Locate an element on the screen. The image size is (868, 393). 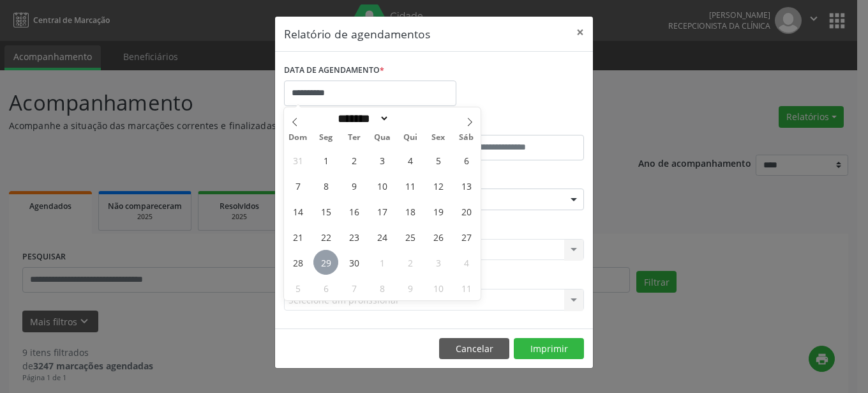
span: Setembro 3, 2025 is located at coordinates (382, 160).